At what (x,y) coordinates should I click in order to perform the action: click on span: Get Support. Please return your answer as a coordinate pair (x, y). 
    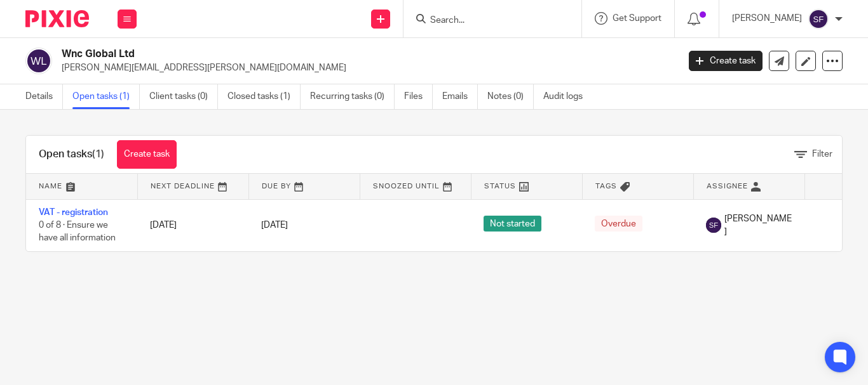
    Looking at the image, I should click on (637, 19).